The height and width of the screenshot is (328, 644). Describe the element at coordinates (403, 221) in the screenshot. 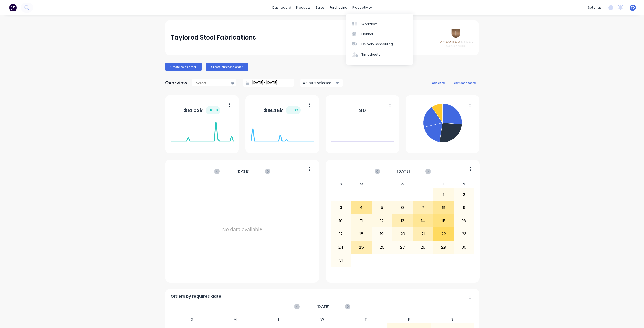

I see `div: 13` at that location.